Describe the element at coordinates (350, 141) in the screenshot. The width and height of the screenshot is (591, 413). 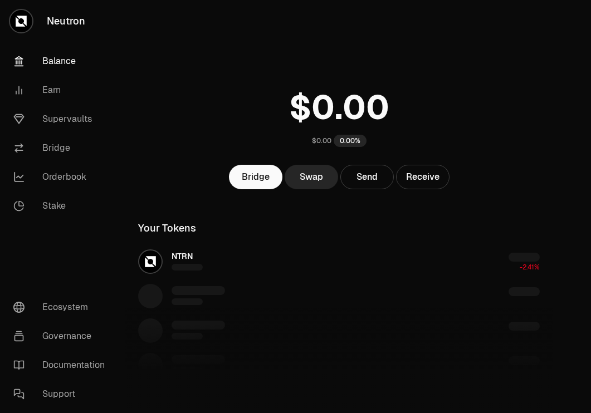
I see `div: 0.00%` at that location.